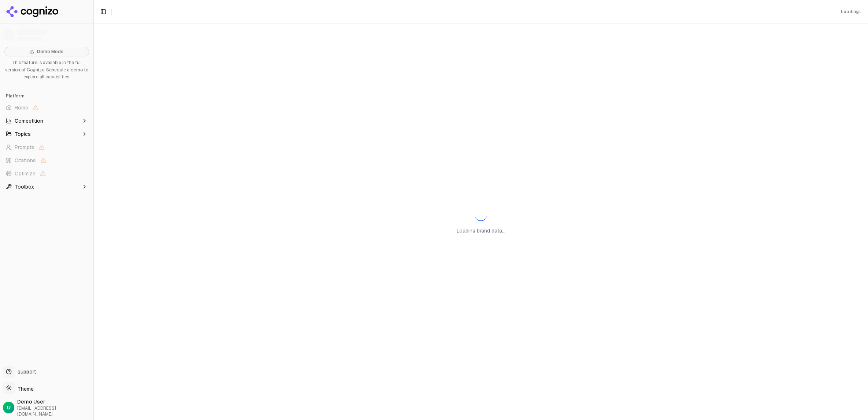 This screenshot has width=868, height=420. Describe the element at coordinates (47, 96) in the screenshot. I see `div: Platform` at that location.